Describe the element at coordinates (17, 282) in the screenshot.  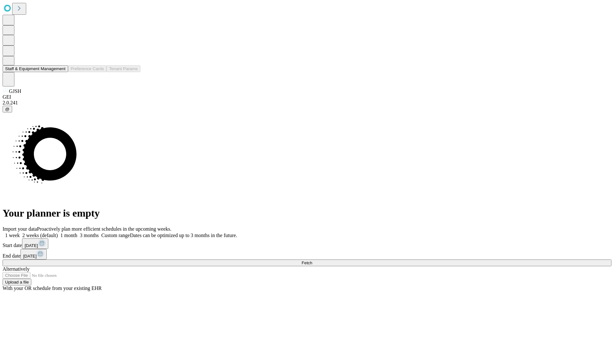
I see `button: Upload a file` at that location.